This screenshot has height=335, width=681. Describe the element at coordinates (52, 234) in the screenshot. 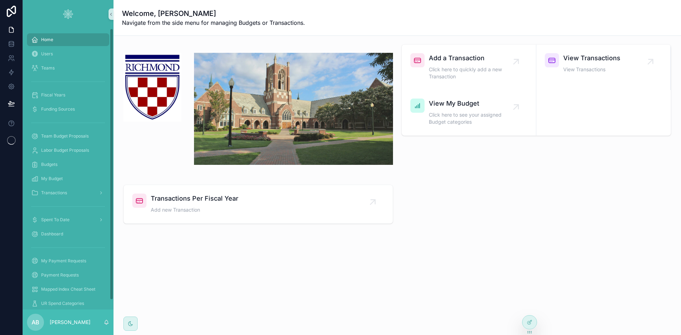

I see `span: Dashboard` at that location.